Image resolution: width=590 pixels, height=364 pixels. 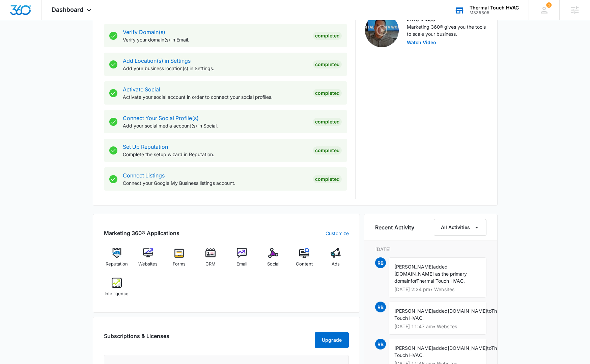 What do you see at coordinates (494, 13) in the screenshot?
I see `div: account id` at bounding box center [494, 13].